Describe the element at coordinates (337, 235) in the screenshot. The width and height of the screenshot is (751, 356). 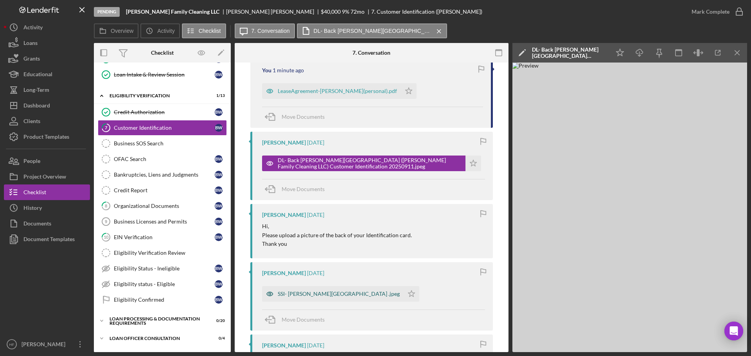
I see `p: Please upload a picture of the back of your Identification card.` at that location.